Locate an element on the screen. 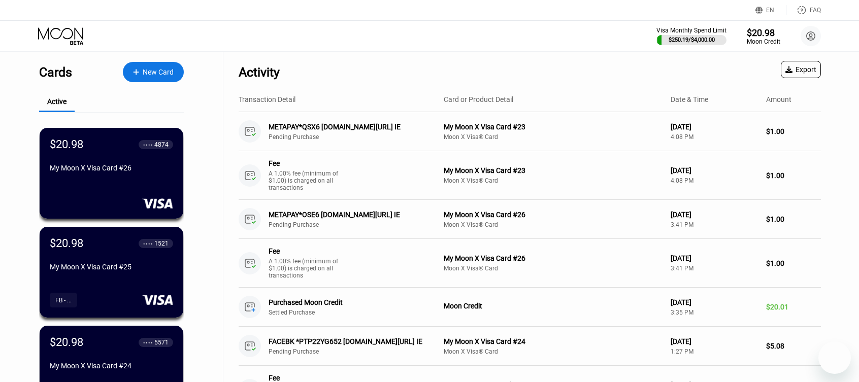 The image size is (859, 382). div: Date & Time is located at coordinates (689, 100).